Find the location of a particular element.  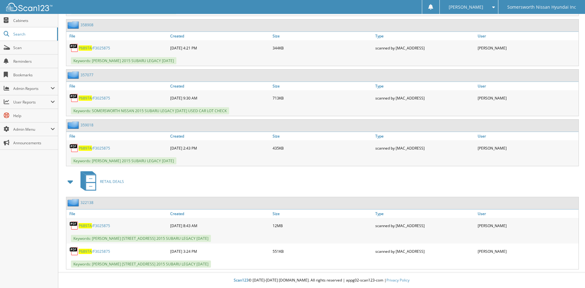

img: scan123-logo-white.svg is located at coordinates (29, 7).